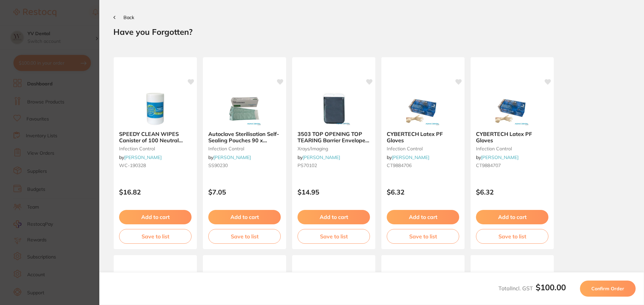 Image resolution: width=644 pixels, height=305 pixels. I want to click on p: $14.95, so click(334, 192).